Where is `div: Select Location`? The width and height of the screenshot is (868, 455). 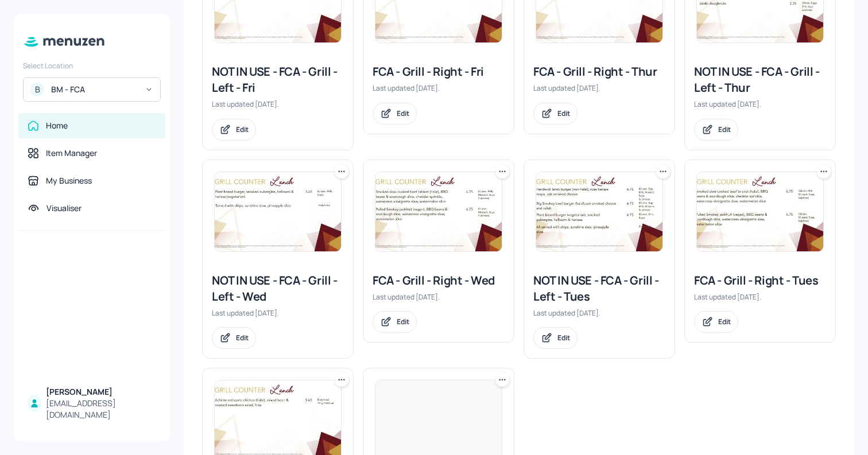
div: Select Location is located at coordinates (92, 65).